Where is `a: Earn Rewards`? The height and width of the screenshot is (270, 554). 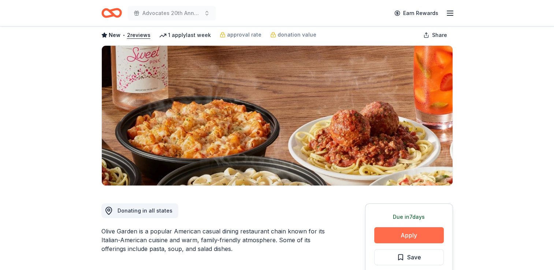 a: Earn Rewards is located at coordinates (416, 13).